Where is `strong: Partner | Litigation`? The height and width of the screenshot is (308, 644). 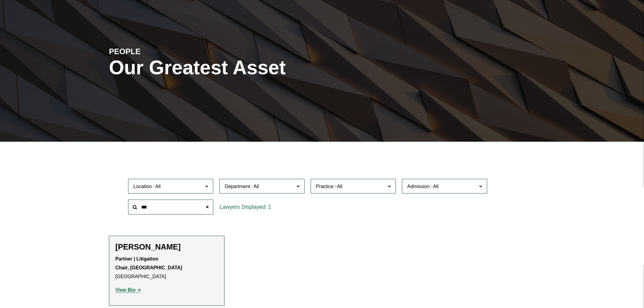 strong: Partner | Litigation is located at coordinates (136, 258).